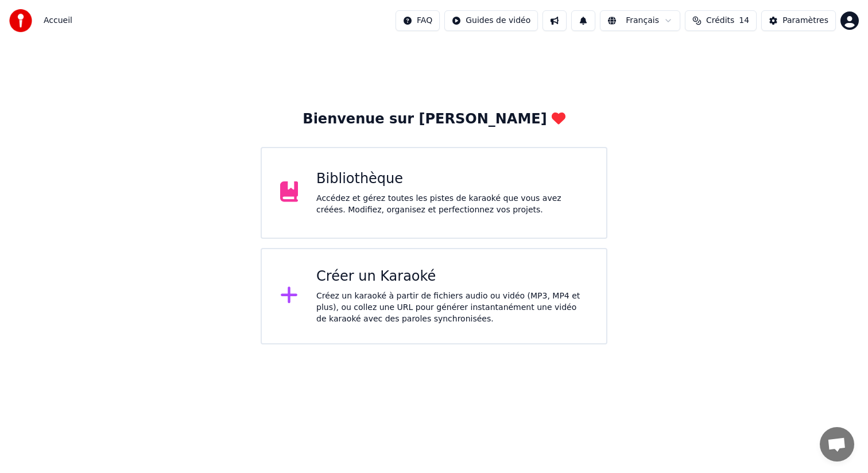 The width and height of the screenshot is (868, 473). Describe the element at coordinates (452, 179) in the screenshot. I see `div: Bibliothèque` at that location.